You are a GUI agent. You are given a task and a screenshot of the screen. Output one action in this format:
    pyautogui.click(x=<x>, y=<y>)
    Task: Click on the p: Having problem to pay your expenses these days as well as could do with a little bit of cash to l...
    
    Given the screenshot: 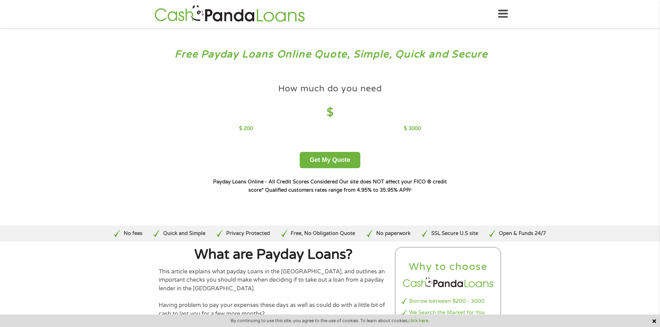 What is the action you would take?
    pyautogui.click(x=274, y=310)
    